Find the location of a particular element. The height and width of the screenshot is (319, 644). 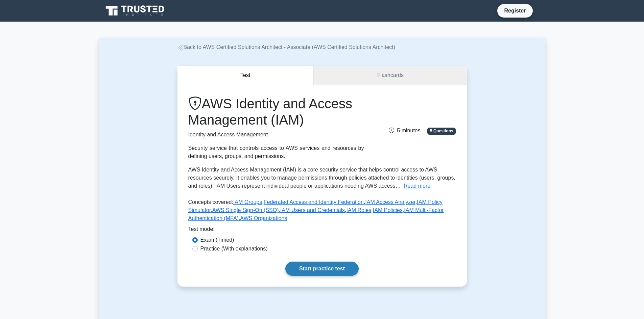

span: 5 minutes is located at coordinates (405, 130).